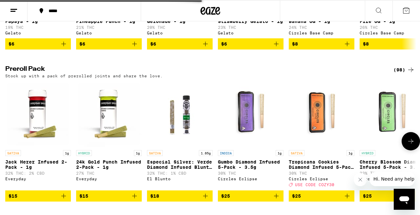  Describe the element at coordinates (180, 21) in the screenshot. I see `p: Gelonade - 1g` at that location.